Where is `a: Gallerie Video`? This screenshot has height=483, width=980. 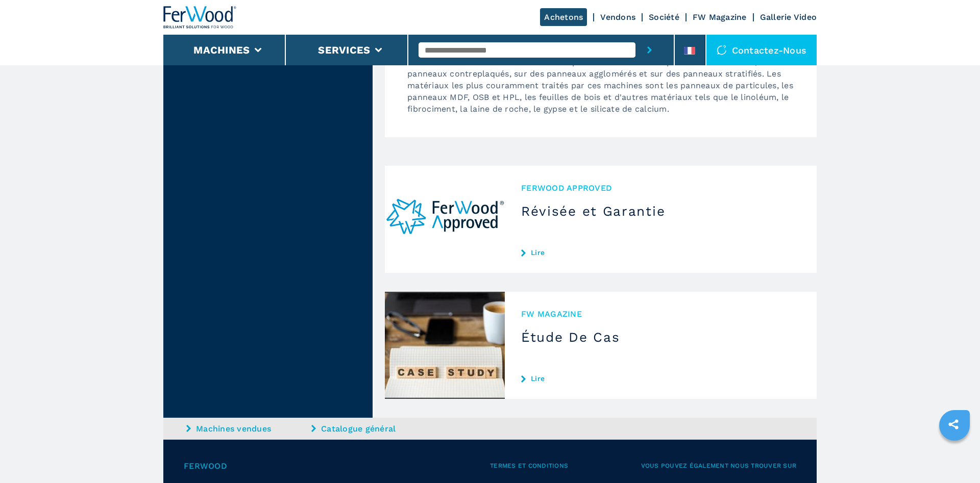 a: Gallerie Video is located at coordinates (788, 17).